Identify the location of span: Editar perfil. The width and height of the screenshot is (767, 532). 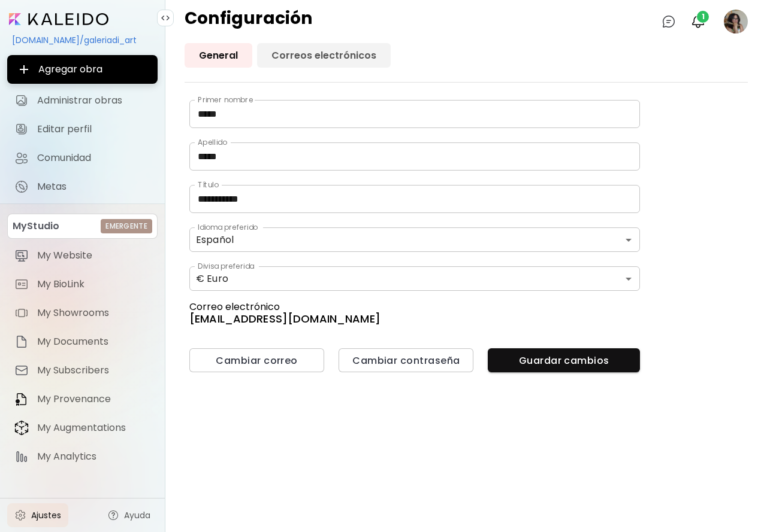
(93, 129).